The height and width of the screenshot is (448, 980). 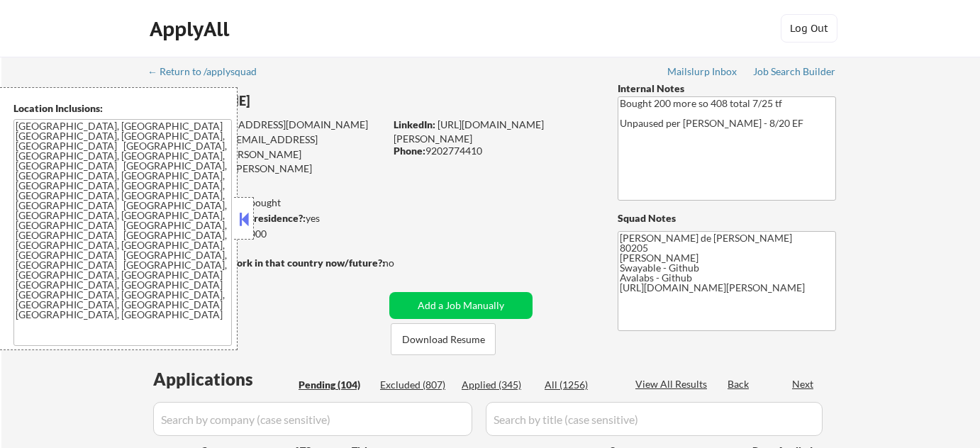 What do you see at coordinates (443, 339) in the screenshot?
I see `button: Download Resume` at bounding box center [443, 339].